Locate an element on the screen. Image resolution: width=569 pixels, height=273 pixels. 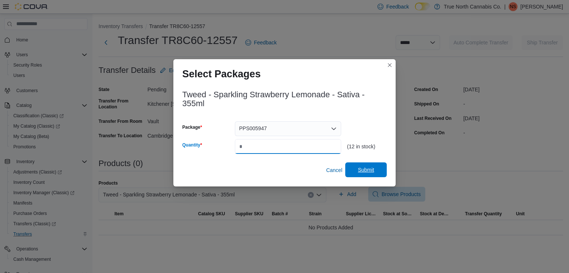
button: Closes this modal window is located at coordinates (390, 65).